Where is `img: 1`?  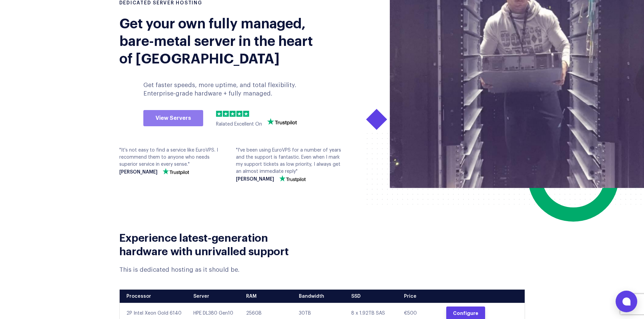 img: 1 is located at coordinates (219, 114).